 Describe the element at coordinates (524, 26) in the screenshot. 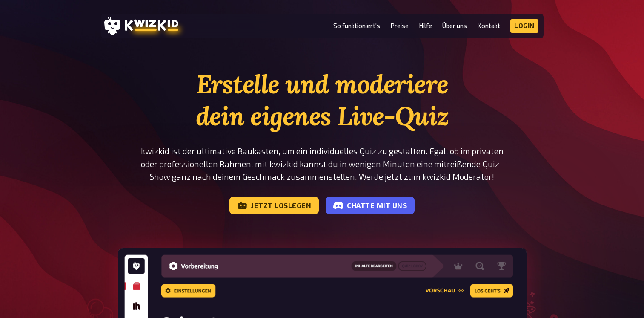

I see `a: Login` at that location.